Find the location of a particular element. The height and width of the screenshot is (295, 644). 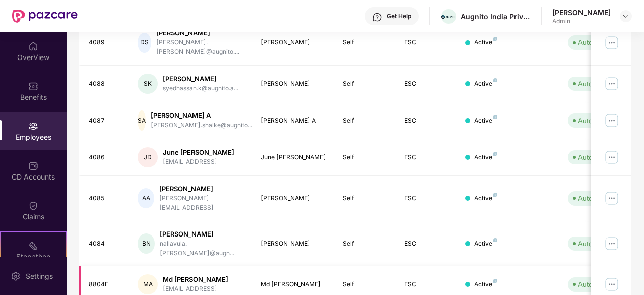

div: 4089 is located at coordinates (105, 42).